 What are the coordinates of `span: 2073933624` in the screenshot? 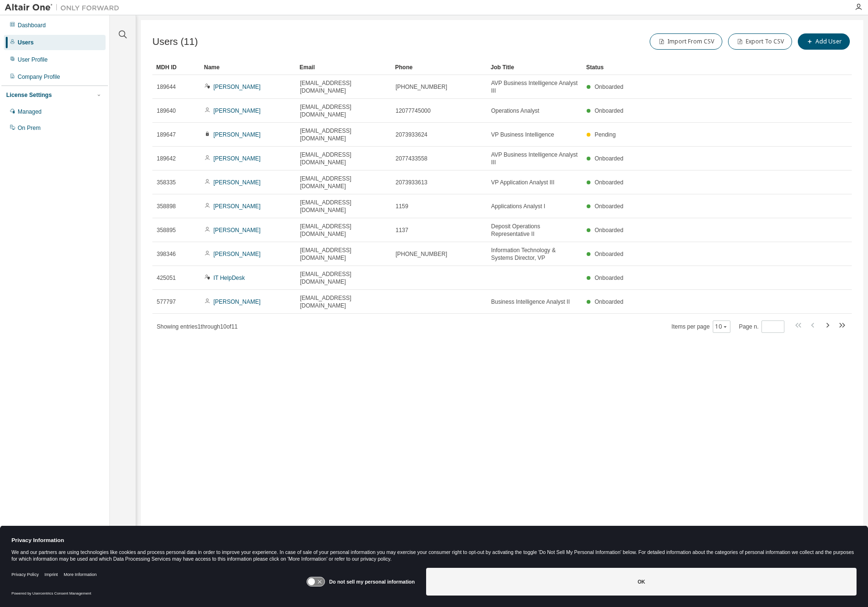 It's located at (411, 135).